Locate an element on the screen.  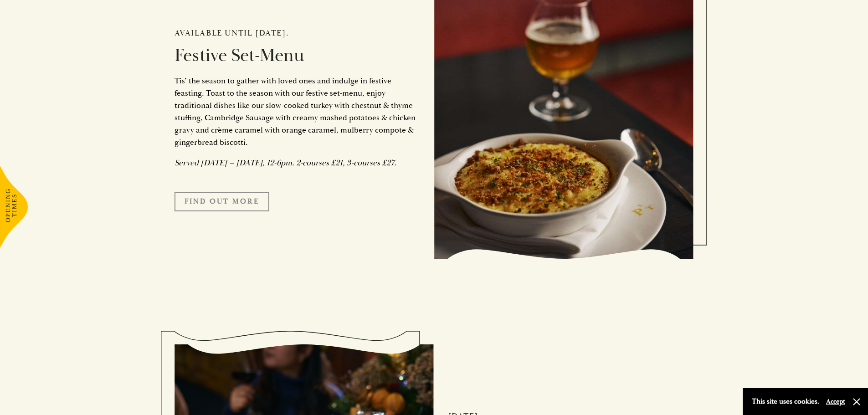
a: FIND OUT MORE is located at coordinates (222, 201).